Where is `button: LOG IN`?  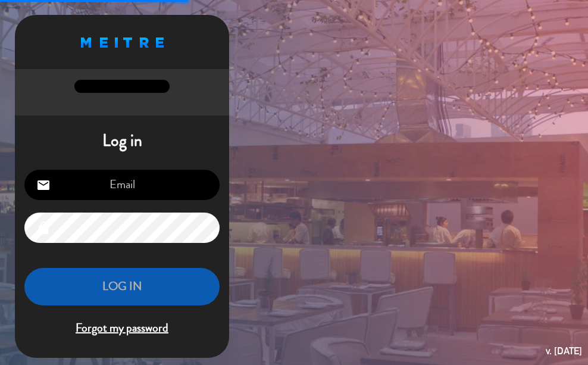
button: LOG IN is located at coordinates (122, 286).